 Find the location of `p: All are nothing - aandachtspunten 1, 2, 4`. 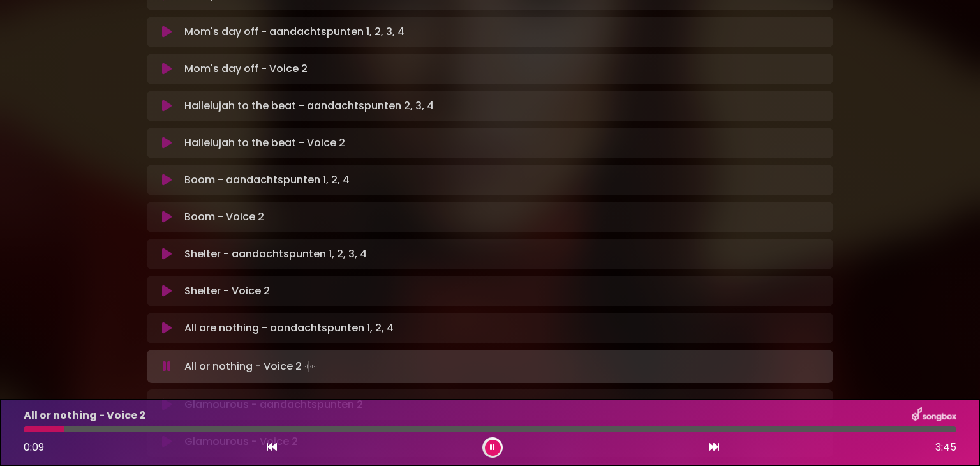

p: All are nothing - aandachtspunten 1, 2, 4 is located at coordinates (289, 328).